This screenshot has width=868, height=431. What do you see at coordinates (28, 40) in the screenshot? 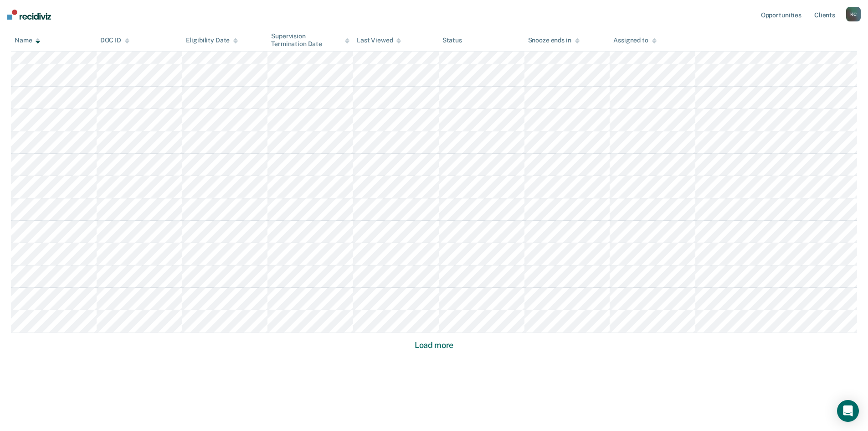
I see `div: Name` at bounding box center [28, 40].